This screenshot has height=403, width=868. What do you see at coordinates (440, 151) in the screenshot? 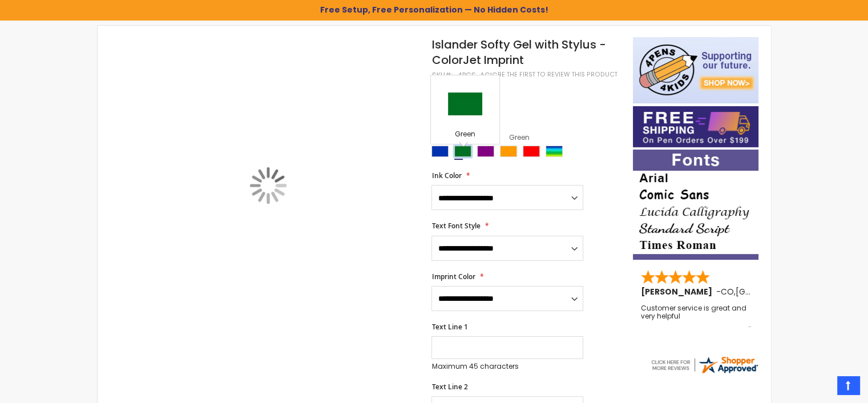
I see `div: Blue` at bounding box center [440, 151].